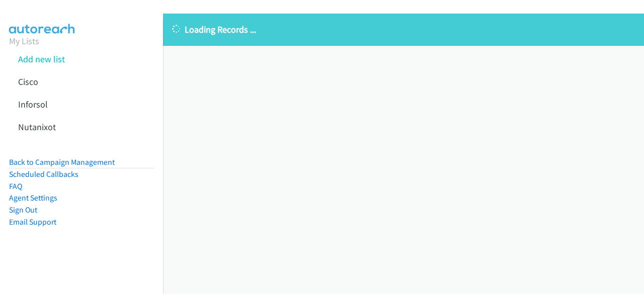 The width and height of the screenshot is (644, 294). Describe the element at coordinates (24, 41) in the screenshot. I see `a: My Lists` at that location.